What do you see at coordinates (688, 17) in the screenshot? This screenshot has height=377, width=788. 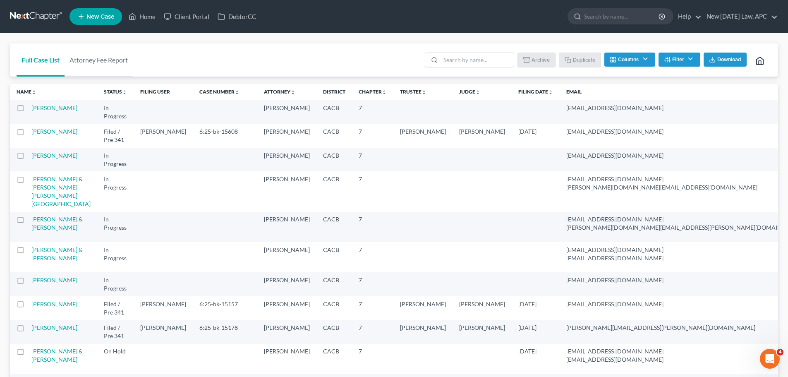 I see `a: Help` at bounding box center [688, 17].